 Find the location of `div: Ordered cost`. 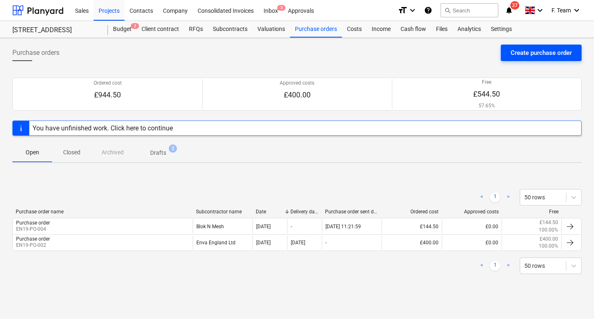

div: Ordered cost is located at coordinates (412, 211).